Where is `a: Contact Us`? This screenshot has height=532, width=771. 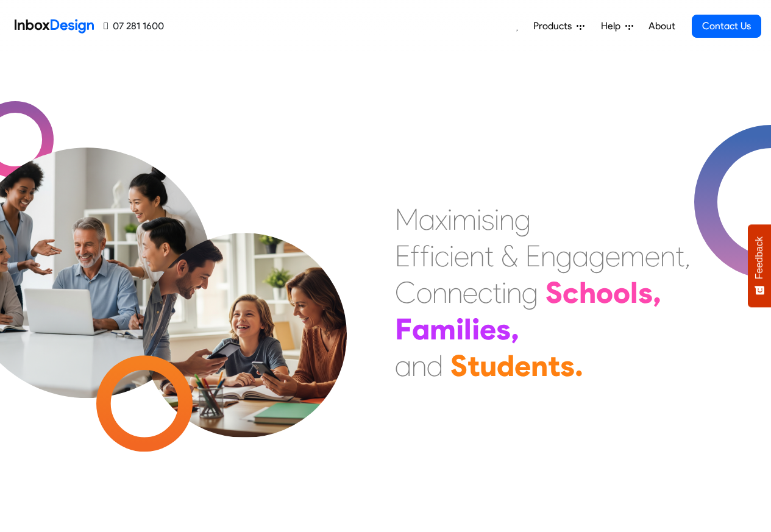 a: Contact Us is located at coordinates (727, 26).